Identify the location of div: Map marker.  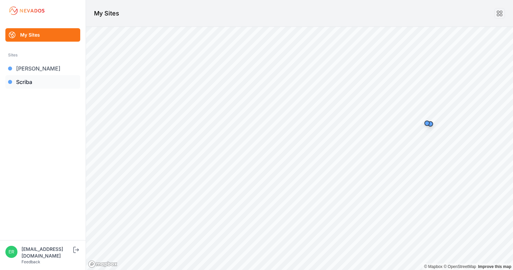
(427, 123).